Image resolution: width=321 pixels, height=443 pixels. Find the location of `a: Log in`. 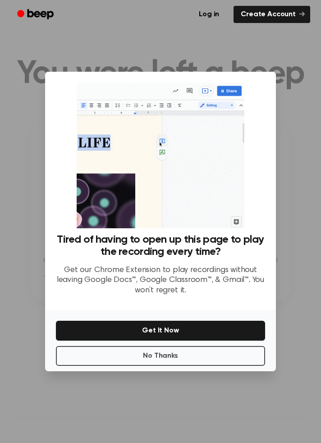

a: Log in is located at coordinates (209, 14).